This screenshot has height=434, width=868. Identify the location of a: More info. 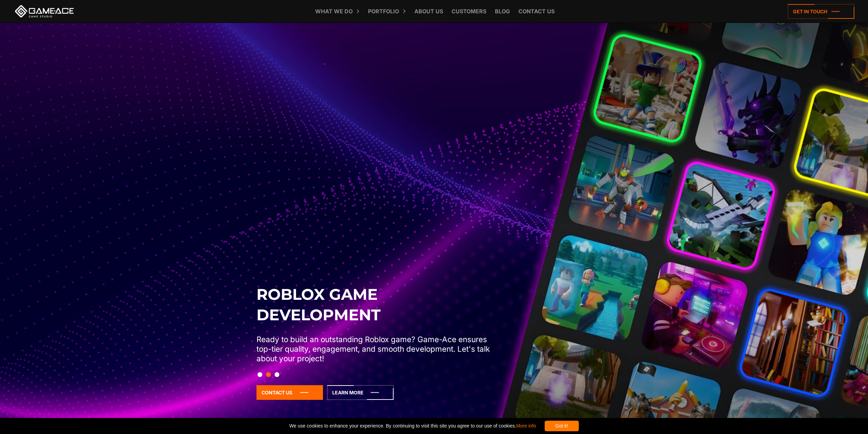
(526, 425).